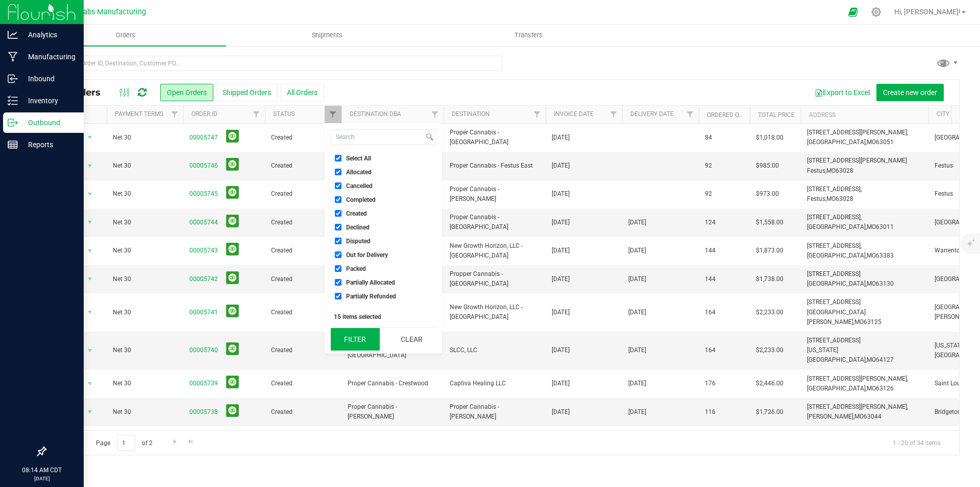  Describe the element at coordinates (709, 138) in the screenshot. I see `span: 84` at that location.